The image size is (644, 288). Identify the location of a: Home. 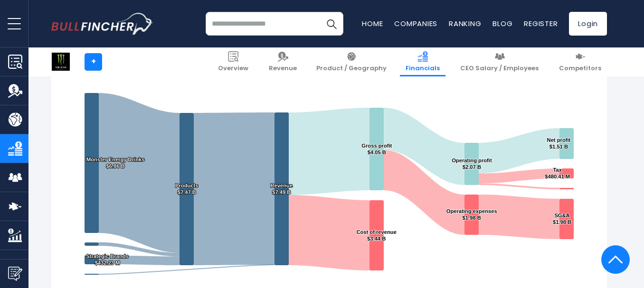
(372, 23).